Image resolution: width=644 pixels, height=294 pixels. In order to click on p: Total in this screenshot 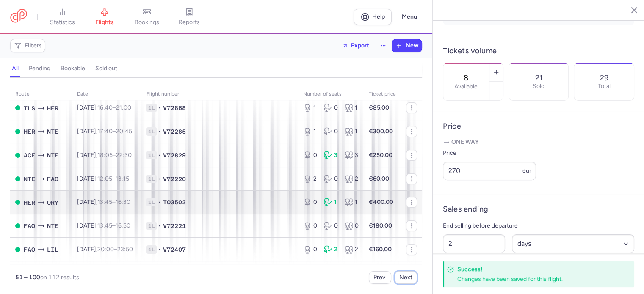, I will do `click(605, 87)`.